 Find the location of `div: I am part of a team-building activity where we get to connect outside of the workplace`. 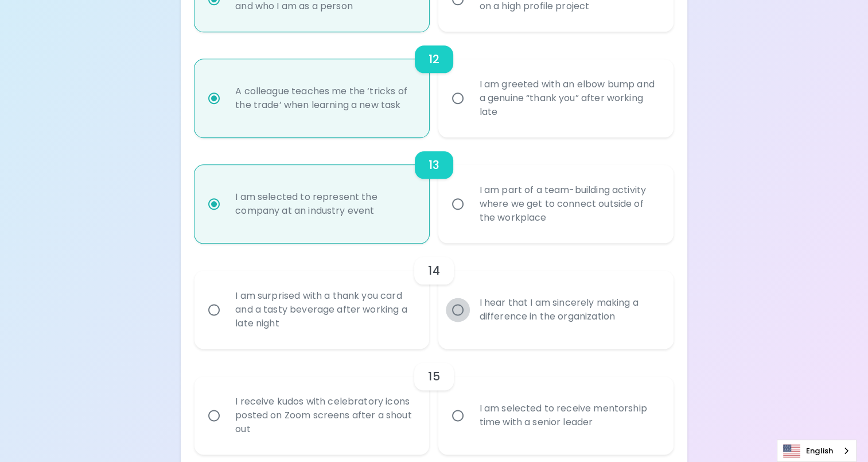

div: I am part of a team-building activity where we get to connect outside of the workplace is located at coordinates (568, 204).